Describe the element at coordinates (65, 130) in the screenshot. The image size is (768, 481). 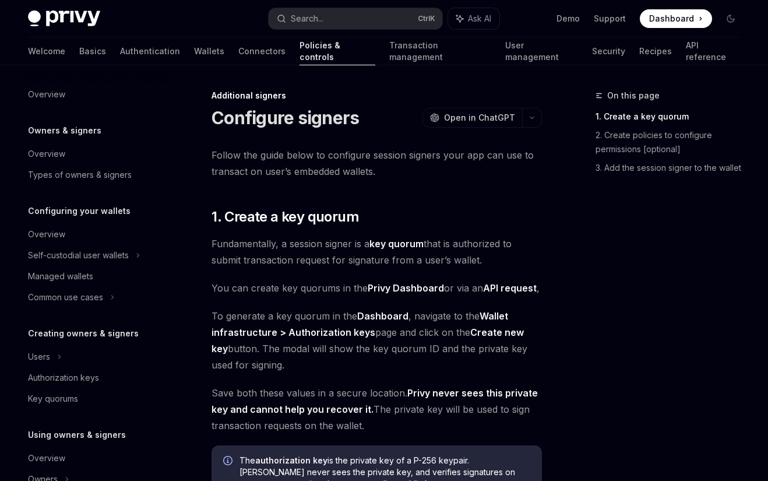
I see `h5: Owners & signers` at that location.